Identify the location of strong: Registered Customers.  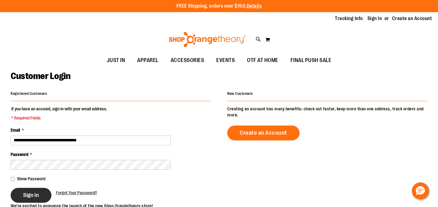
(29, 94).